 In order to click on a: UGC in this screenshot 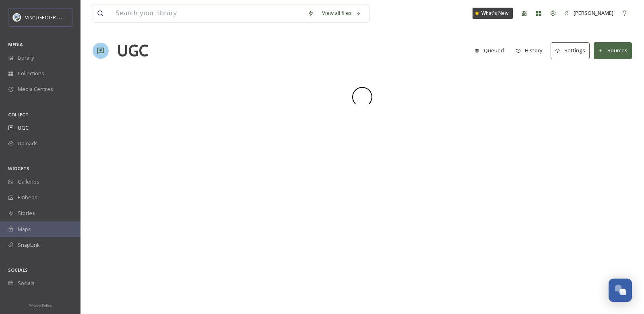, I will do `click(132, 51)`.